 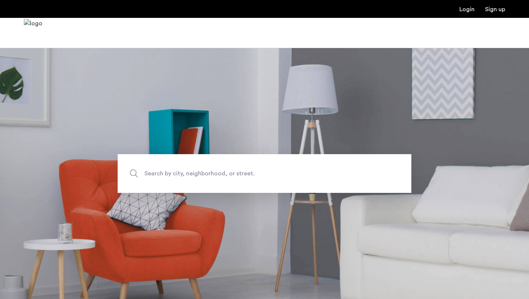 What do you see at coordinates (247, 173) in the screenshot?
I see `span: Search by city, neighborhood, or street.` at bounding box center [247, 173].